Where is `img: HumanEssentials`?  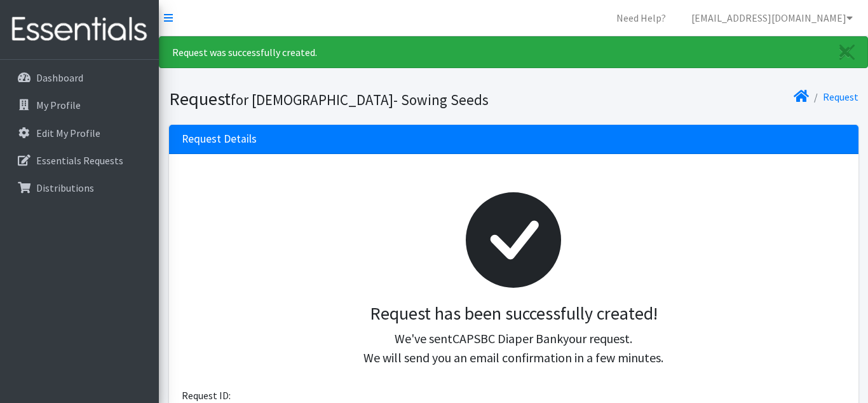 img: HumanEssentials is located at coordinates (79, 29).